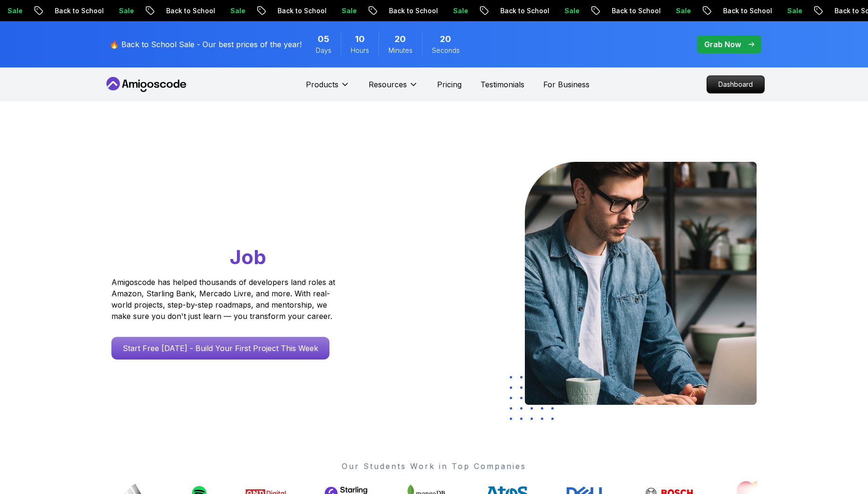 The height and width of the screenshot is (494, 868). Describe the element at coordinates (322, 85) in the screenshot. I see `p: Products` at that location.